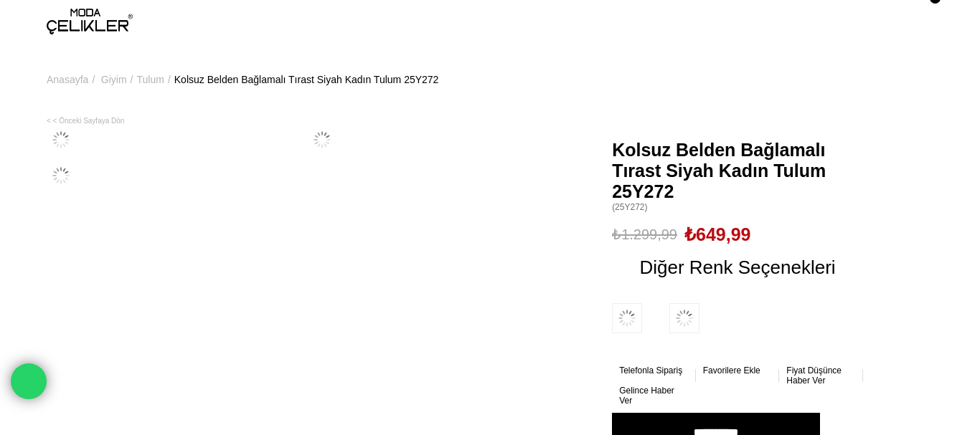  I want to click on img: Kolsuz Belden Bağlamalı Tırast Taş Kadın Tulum 25Y272, so click(684, 318).